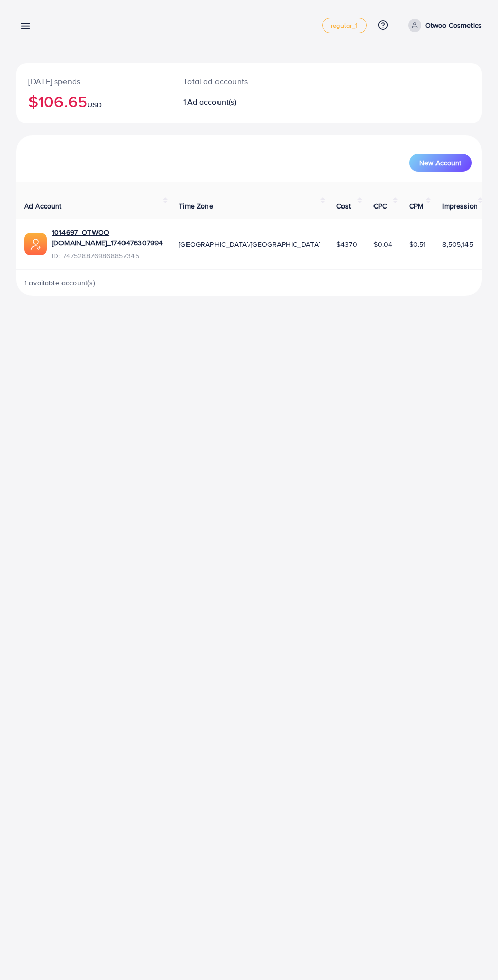 The height and width of the screenshot is (980, 498). I want to click on a: Otwoo Cosmetics, so click(443, 25).